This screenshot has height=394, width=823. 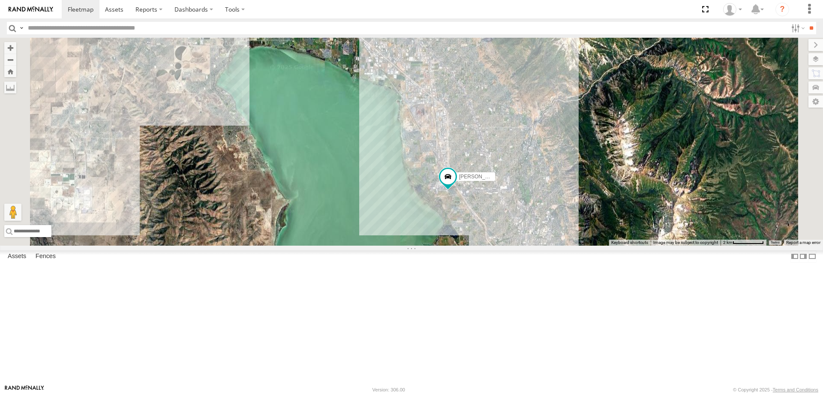 I want to click on img: rand-logo.svg, so click(x=31, y=9).